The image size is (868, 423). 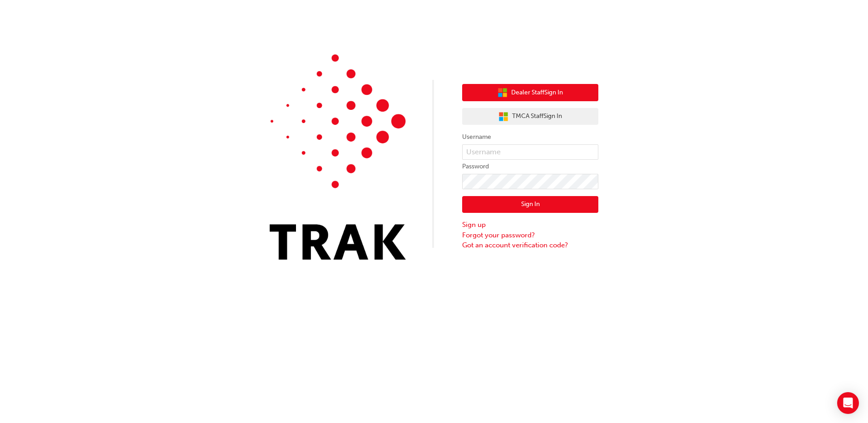 What do you see at coordinates (531, 93) in the screenshot?
I see `button: Dealer StaffSign In` at bounding box center [531, 93].